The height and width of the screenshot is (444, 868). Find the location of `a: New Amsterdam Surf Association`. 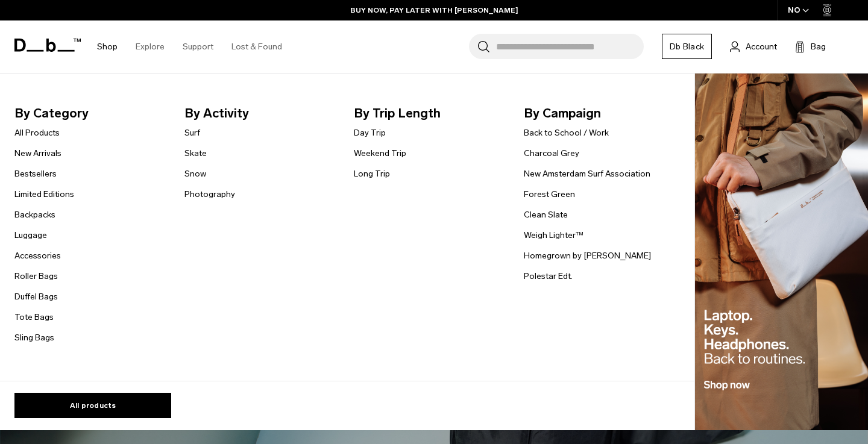

a: New Amsterdam Surf Association is located at coordinates (587, 174).